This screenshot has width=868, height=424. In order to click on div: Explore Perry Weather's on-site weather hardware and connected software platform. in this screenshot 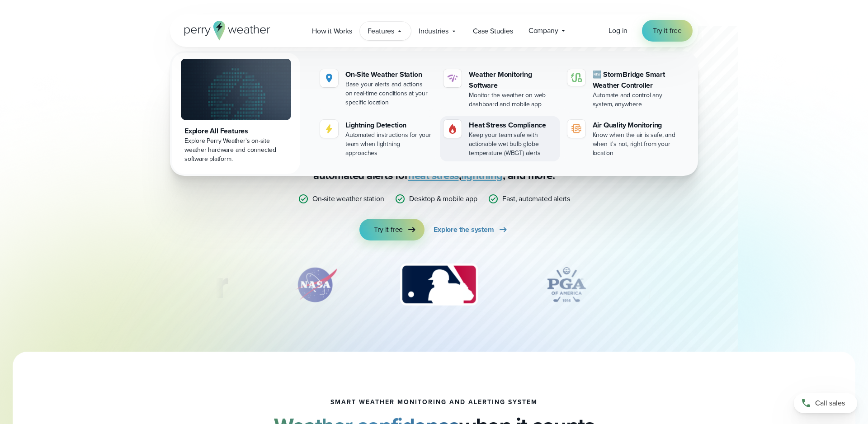, I will do `click(236, 150)`.